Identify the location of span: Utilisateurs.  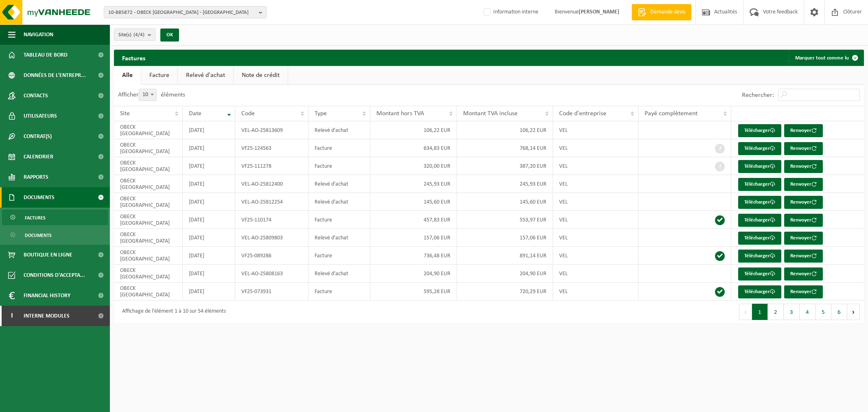
(40, 116).